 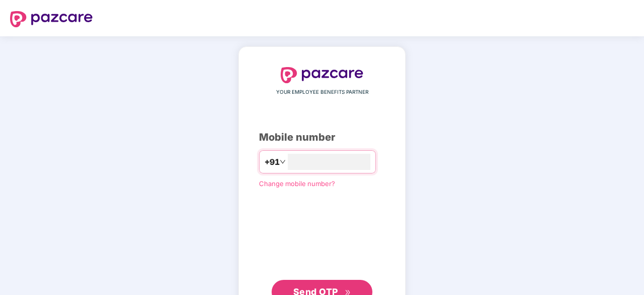 What do you see at coordinates (283, 162) in the screenshot?
I see `span: down` at bounding box center [283, 162].